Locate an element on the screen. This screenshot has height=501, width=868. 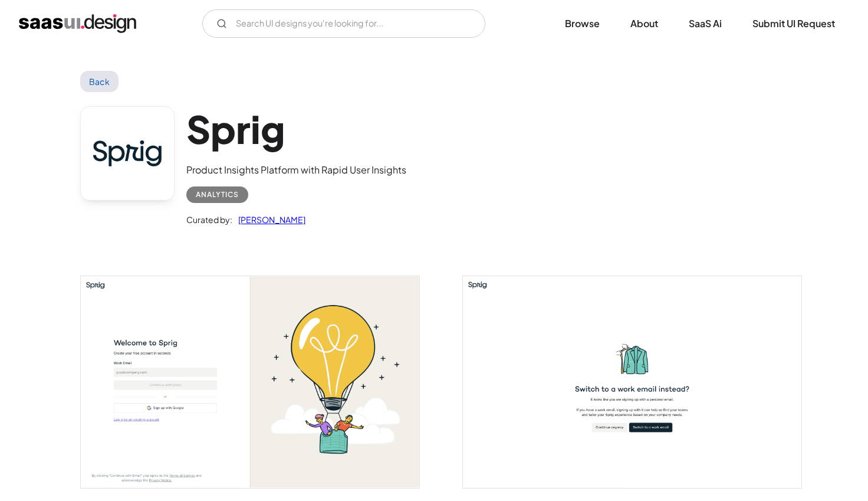
a: Browse is located at coordinates (582, 23).